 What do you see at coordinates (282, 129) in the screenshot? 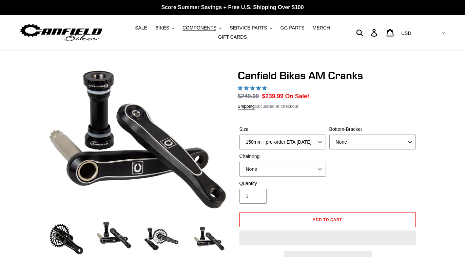
I see `label: Size` at bounding box center [282, 129].